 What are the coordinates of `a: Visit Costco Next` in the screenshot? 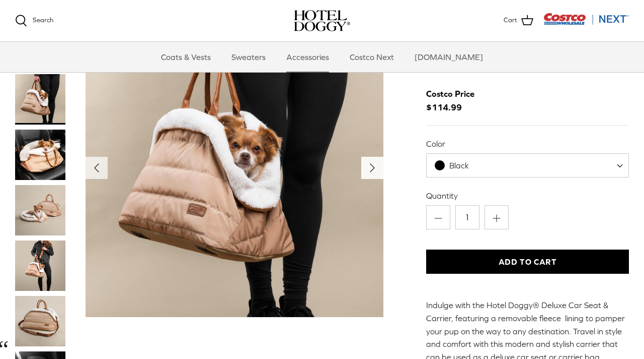 It's located at (586, 23).